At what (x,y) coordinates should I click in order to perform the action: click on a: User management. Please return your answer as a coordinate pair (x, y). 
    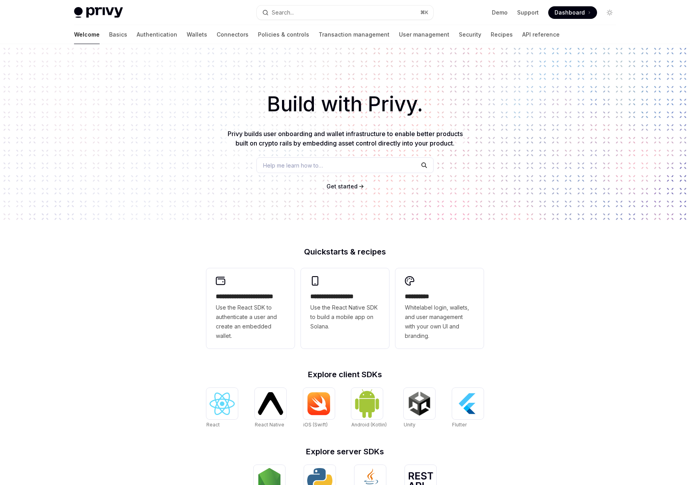
    Looking at the image, I should click on (424, 35).